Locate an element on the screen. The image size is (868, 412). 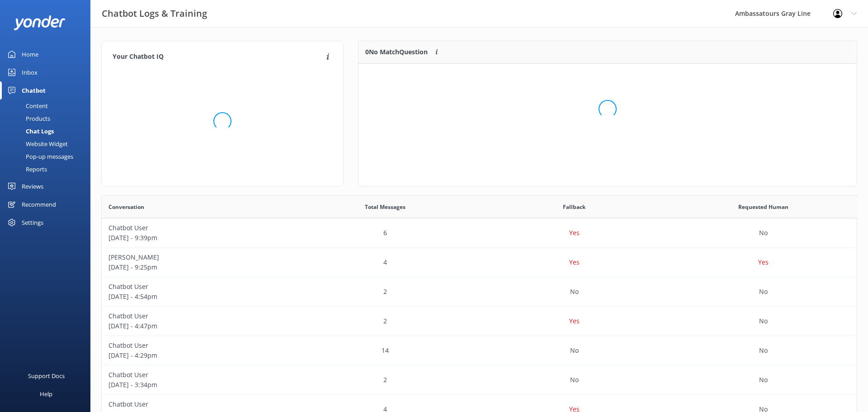
div: Support Docs is located at coordinates (46, 376).